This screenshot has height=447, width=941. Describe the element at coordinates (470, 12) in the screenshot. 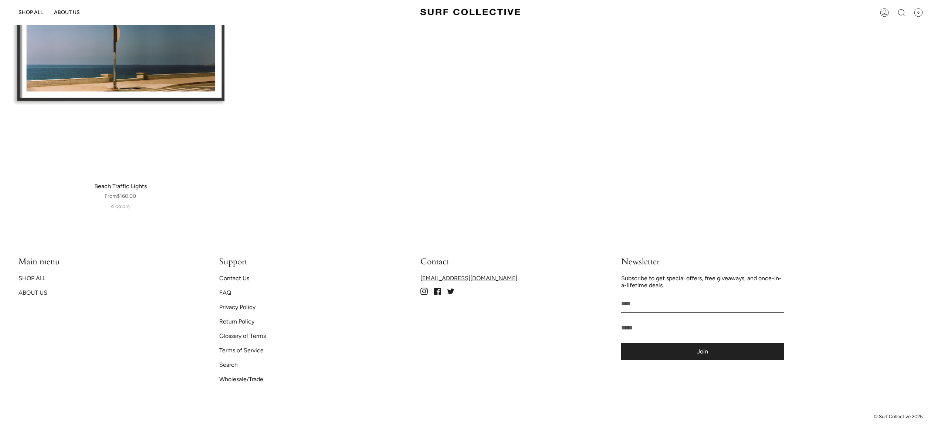

I see `img: Surf Collective` at that location.